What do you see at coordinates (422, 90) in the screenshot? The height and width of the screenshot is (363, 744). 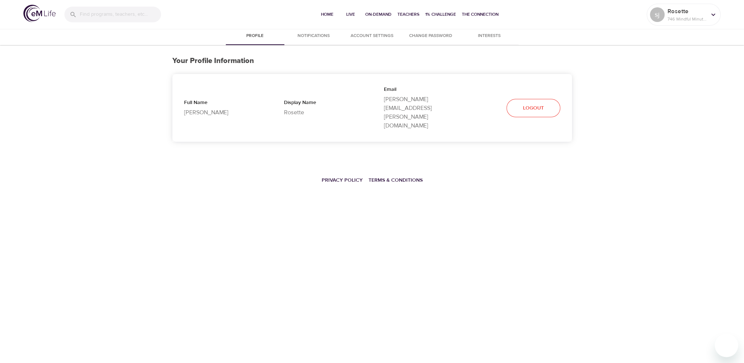 I see `p: Email` at bounding box center [422, 90].